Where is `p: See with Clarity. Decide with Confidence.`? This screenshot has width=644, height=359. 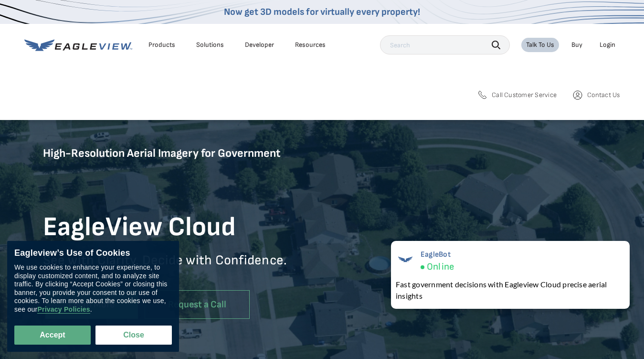
p: See with Clarity. Decide with Confidence. is located at coordinates (183, 267).